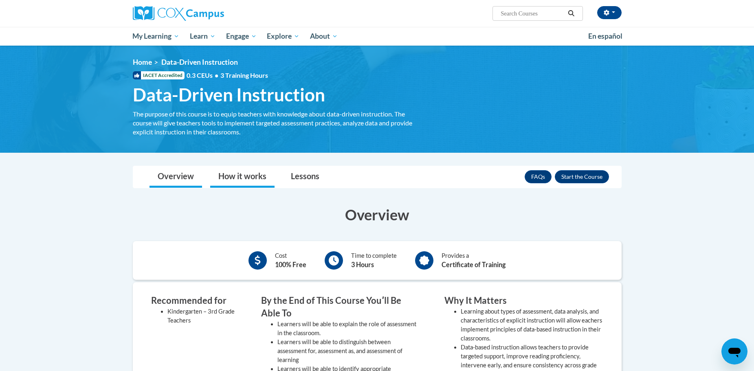 Image resolution: width=754 pixels, height=371 pixels. Describe the element at coordinates (241, 36) in the screenshot. I see `span: Engage` at that location.